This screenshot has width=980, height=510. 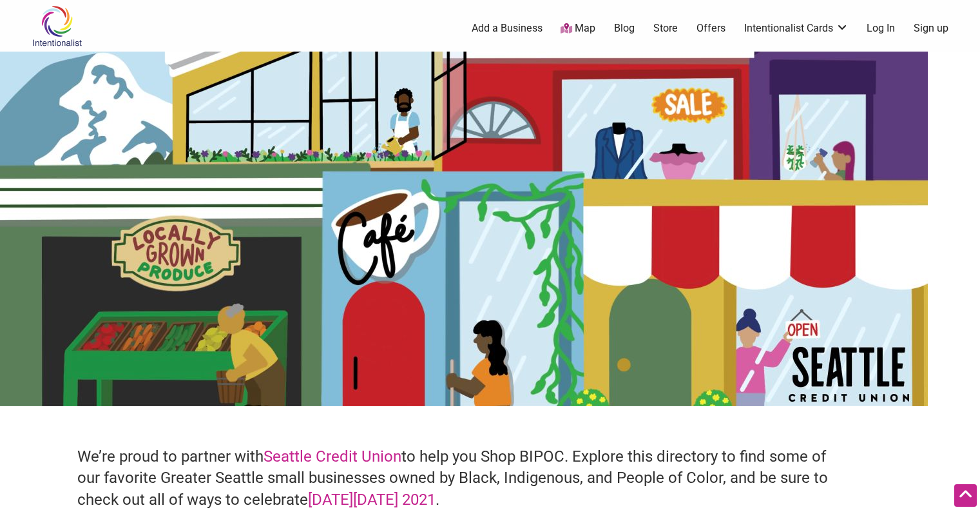 What do you see at coordinates (578, 28) in the screenshot?
I see `a: Map` at bounding box center [578, 28].